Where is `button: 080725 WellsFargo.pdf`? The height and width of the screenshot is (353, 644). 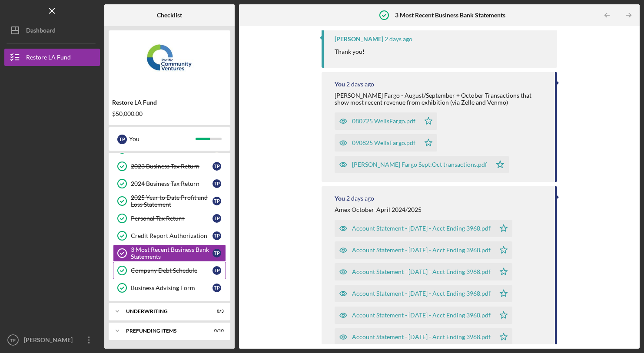
button: 080725 WellsFargo.pdf is located at coordinates (386, 121).